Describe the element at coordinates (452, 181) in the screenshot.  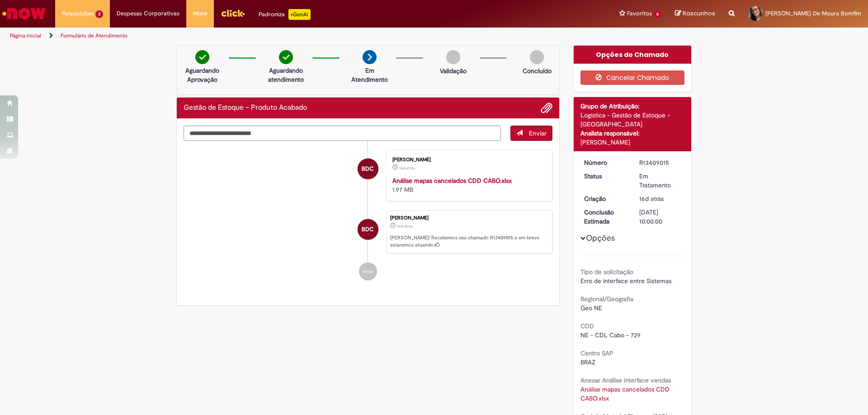
I see `strong: Análise mapas cancelados CDD CABO.xlsx` at that location.